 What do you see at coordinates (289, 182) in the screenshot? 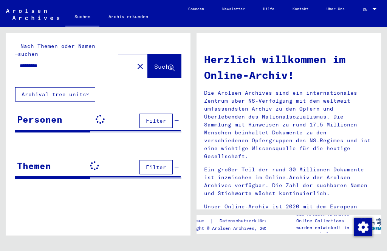
I see `p: Ein großer Teil der rund 30 Millionen Dokumente ist inzwischen im Online-Archiv der Arolsen Archi...` at bounding box center [289, 182].